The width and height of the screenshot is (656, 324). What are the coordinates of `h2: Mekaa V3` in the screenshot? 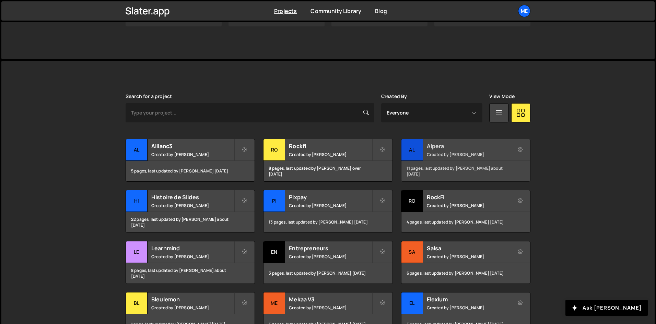 It's located at (330, 300).